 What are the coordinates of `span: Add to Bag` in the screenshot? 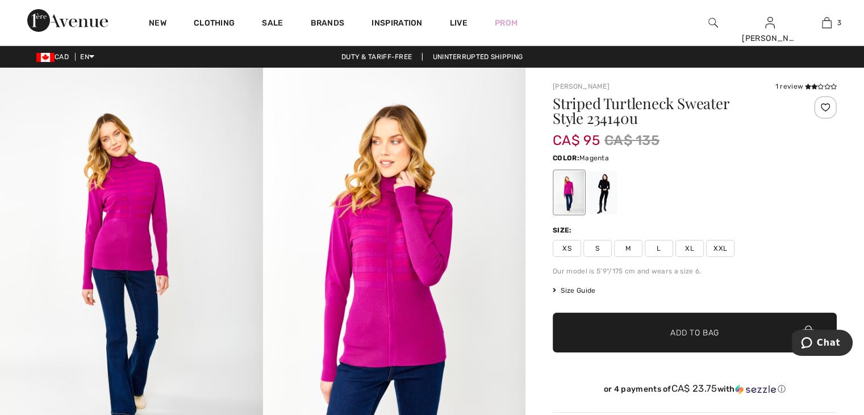 It's located at (695, 332).